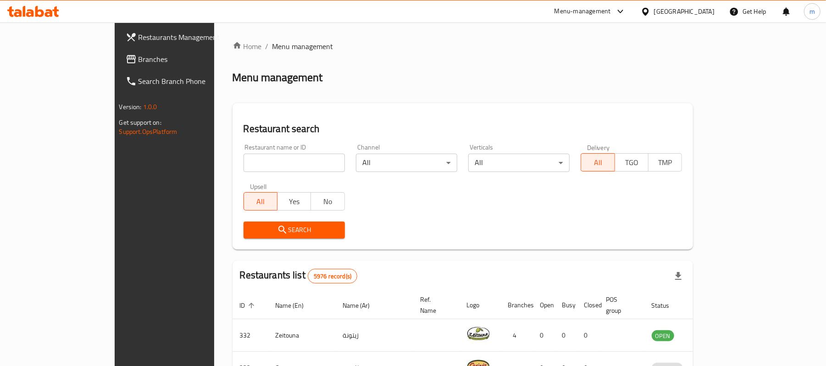  What do you see at coordinates (140, 122) in the screenshot?
I see `span: Get support on:` at bounding box center [140, 122].